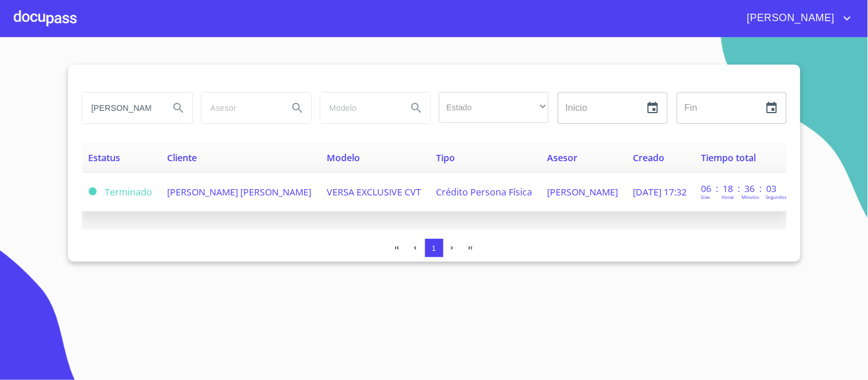  Describe the element at coordinates (434, 248) in the screenshot. I see `button: 1` at that location.